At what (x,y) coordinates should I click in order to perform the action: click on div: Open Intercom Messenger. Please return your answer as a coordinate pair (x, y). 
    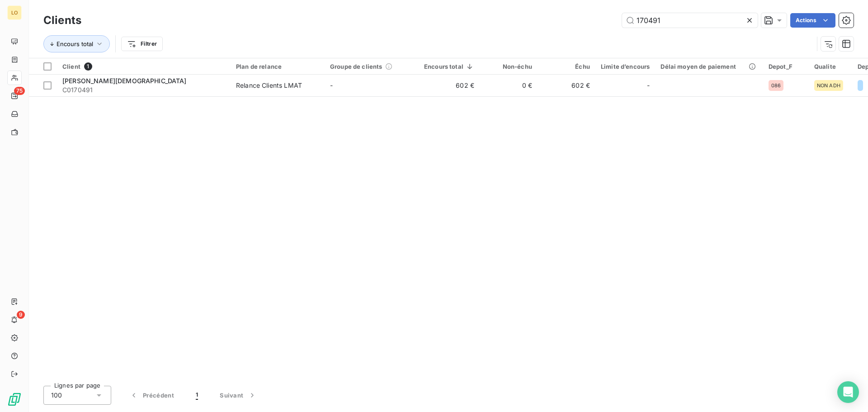
    Looking at the image, I should click on (848, 392).